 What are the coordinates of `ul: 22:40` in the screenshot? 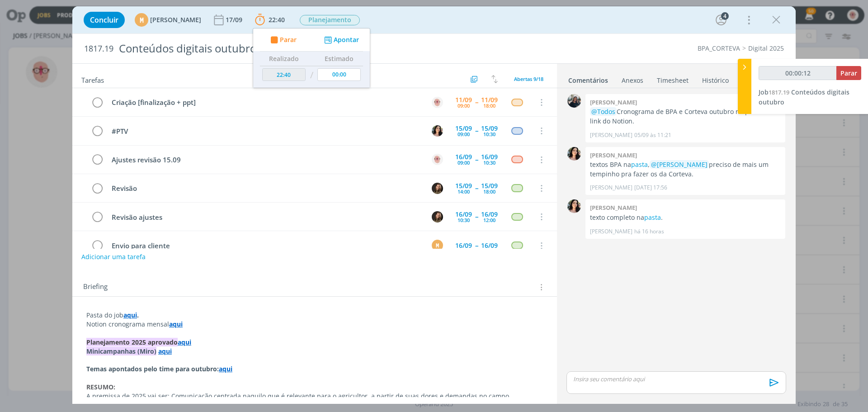 It's located at (312, 58).